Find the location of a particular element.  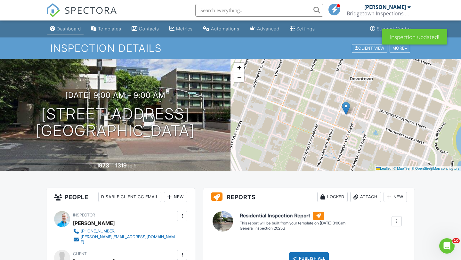

div: Attach is located at coordinates (366, 197).